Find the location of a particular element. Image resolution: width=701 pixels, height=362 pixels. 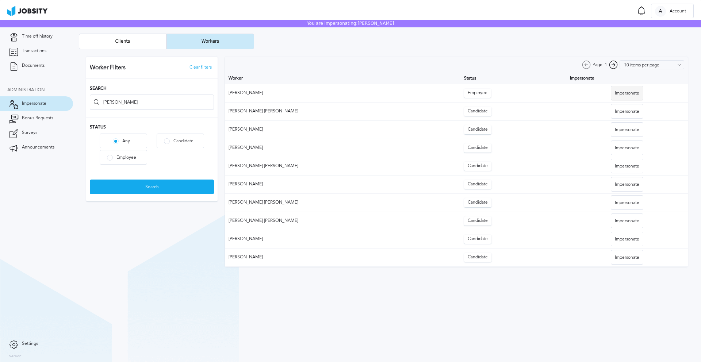

div: A is located at coordinates (661, 11).